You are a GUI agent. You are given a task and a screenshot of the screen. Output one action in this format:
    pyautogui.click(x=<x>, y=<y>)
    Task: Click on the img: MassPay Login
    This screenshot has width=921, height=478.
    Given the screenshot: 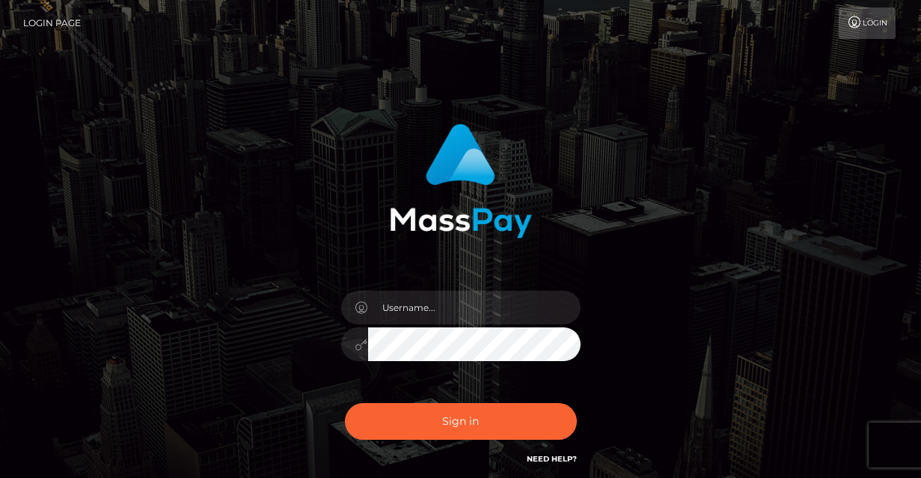 What is the action you would take?
    pyautogui.click(x=461, y=180)
    